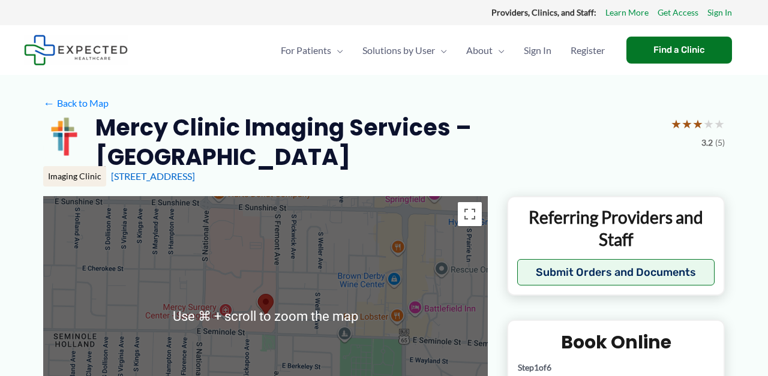  I want to click on span: Sign In, so click(538, 50).